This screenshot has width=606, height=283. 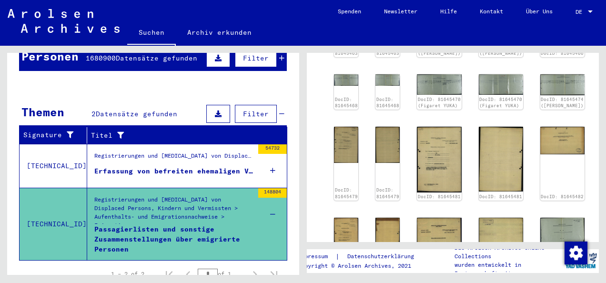 I want to click on div: Erfassung von befreiten ehemaligen Verfolgten an unterschiedlichen Orten (F18-Listen), so click(x=174, y=171).